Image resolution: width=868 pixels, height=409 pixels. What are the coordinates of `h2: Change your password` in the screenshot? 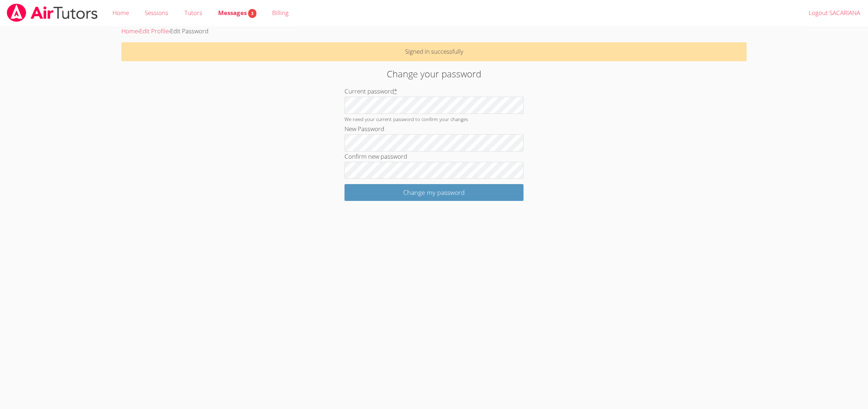 It's located at (434, 73).